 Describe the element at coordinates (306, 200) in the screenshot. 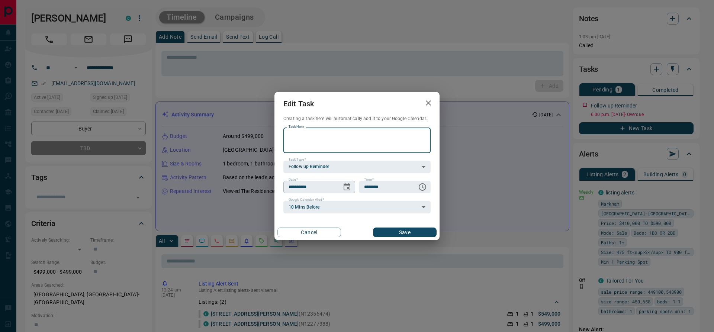

I see `label: Google Calendar Alert` at that location.